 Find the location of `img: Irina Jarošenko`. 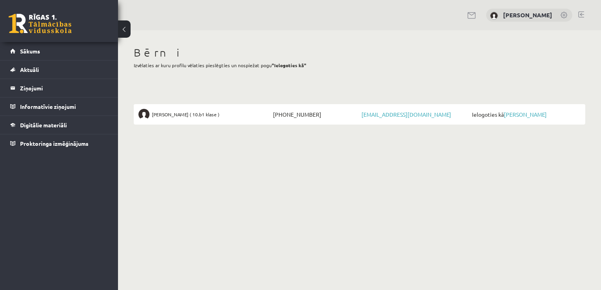

img: Irina Jarošenko is located at coordinates (494, 16).